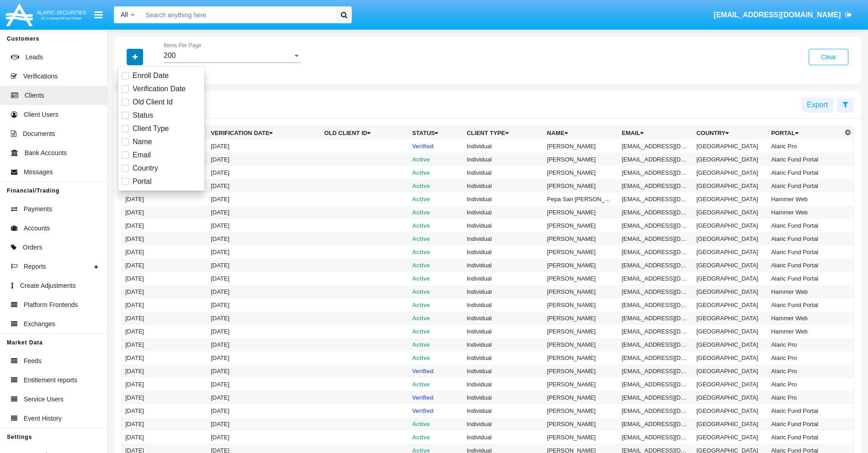 The image size is (868, 453). I want to click on span: Exchanges, so click(39, 324).